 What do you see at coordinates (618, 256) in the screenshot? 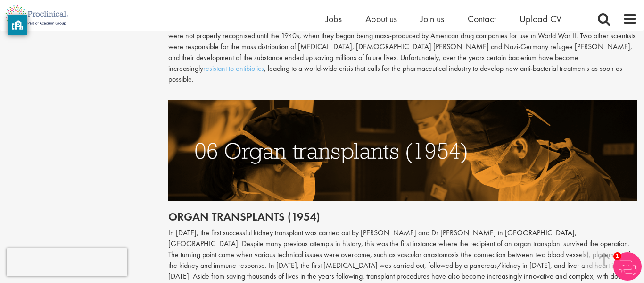
I see `span: 1` at bounding box center [618, 256].